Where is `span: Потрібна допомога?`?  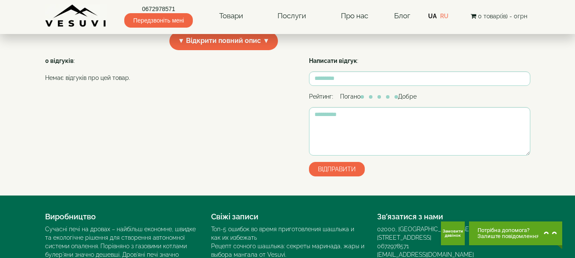 span: Потрібна допомога? is located at coordinates (508, 231).